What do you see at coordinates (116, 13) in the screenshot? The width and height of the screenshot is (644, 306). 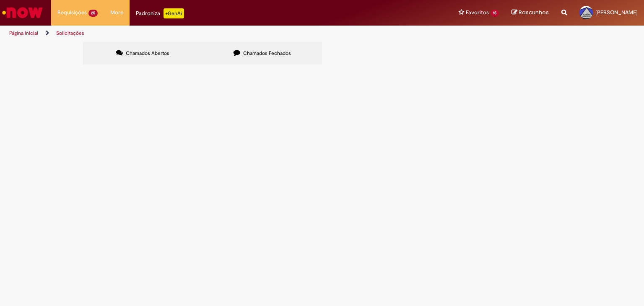 I see `span: More` at bounding box center [116, 13].